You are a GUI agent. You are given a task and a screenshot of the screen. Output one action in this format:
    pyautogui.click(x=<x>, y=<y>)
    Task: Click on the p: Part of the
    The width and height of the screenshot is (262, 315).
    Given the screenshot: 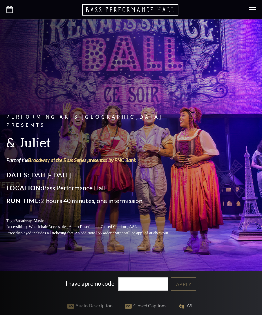 What is the action you would take?
    pyautogui.click(x=96, y=160)
    